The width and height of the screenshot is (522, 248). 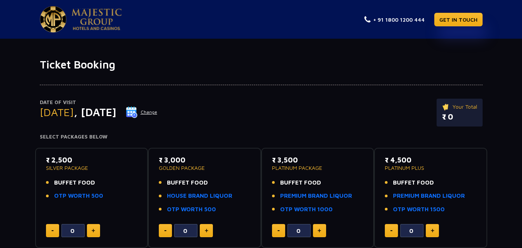 What do you see at coordinates (431, 160) in the screenshot?
I see `p: ₹ 4,500` at bounding box center [431, 160].